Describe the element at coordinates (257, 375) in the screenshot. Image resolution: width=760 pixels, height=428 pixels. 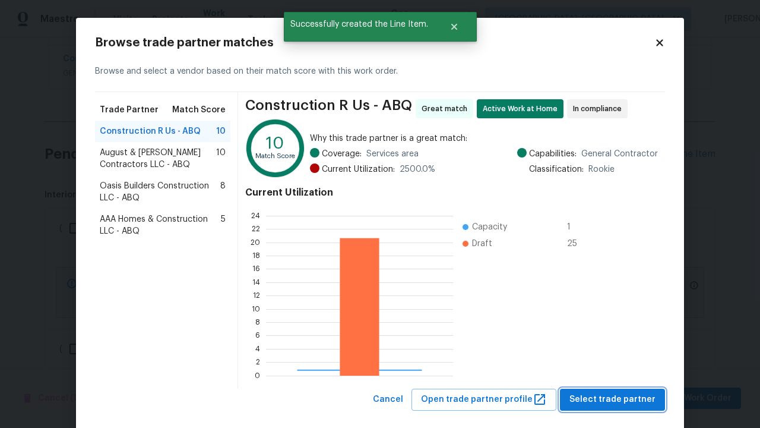
I see `text: 0` at that location.